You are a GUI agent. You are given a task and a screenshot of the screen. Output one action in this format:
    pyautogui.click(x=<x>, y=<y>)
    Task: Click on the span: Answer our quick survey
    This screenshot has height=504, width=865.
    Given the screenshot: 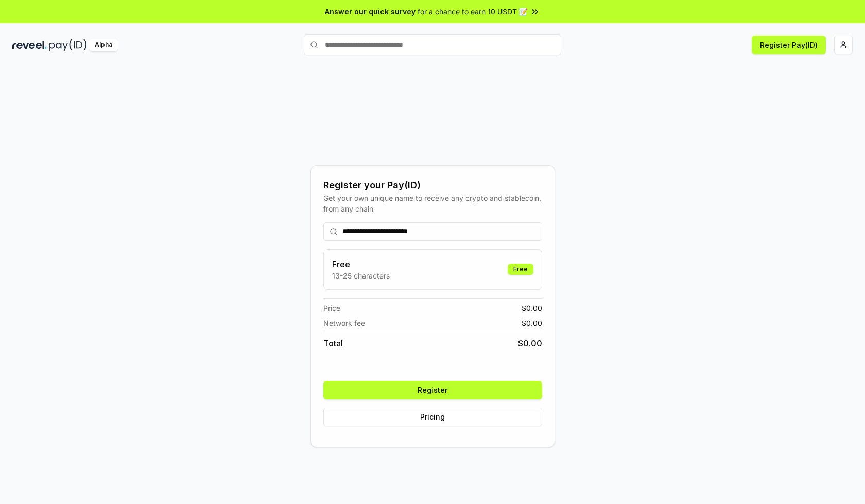 What is the action you would take?
    pyautogui.click(x=370, y=11)
    